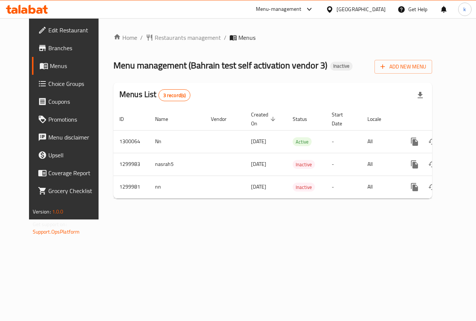 This screenshot has height=321, width=476. I want to click on a: Home, so click(125, 38).